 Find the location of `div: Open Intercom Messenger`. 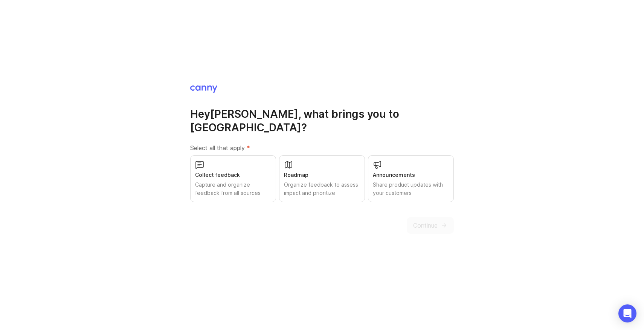

div: Open Intercom Messenger is located at coordinates (627, 314).